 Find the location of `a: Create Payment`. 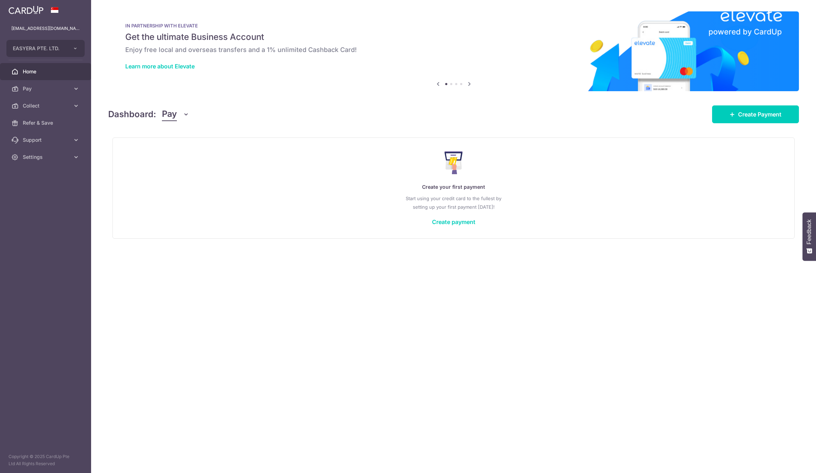

a: Create Payment is located at coordinates (756, 114).